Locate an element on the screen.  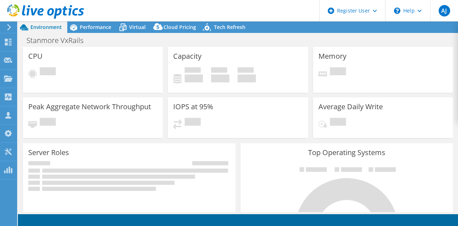
h3: CPU is located at coordinates (35, 56).